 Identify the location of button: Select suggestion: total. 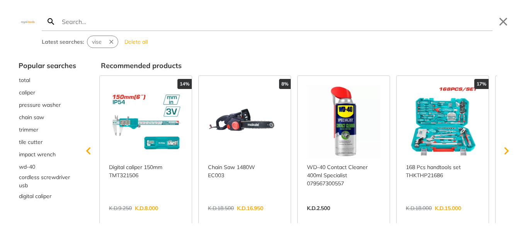
(47, 80).